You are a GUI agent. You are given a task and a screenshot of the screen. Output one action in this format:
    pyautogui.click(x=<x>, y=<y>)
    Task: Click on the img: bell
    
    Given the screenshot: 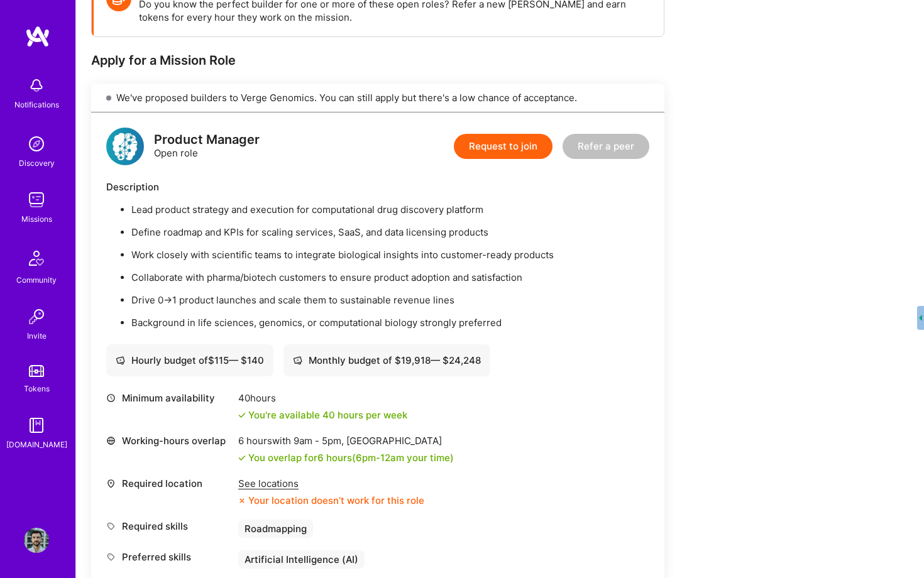 What is the action you would take?
    pyautogui.click(x=36, y=85)
    